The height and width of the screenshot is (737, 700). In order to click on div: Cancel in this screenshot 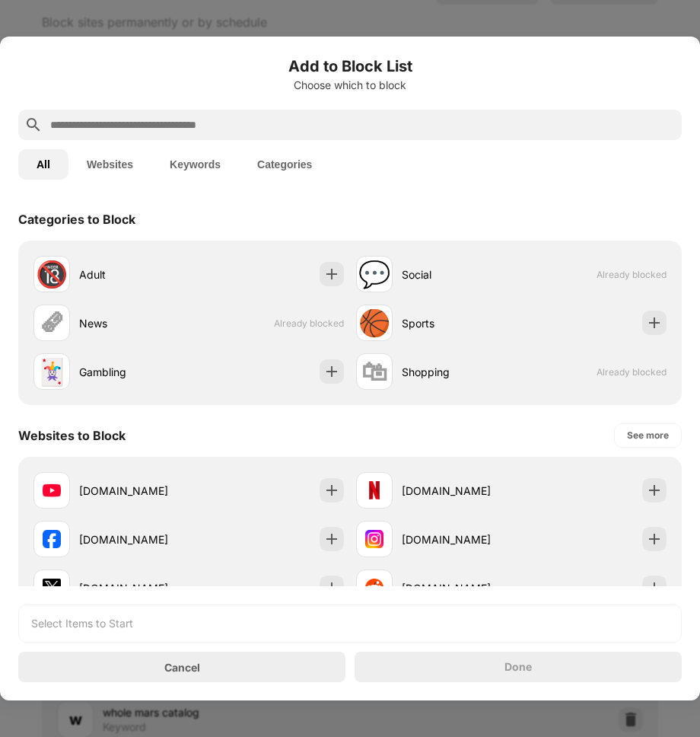, I will do `click(182, 667)`.